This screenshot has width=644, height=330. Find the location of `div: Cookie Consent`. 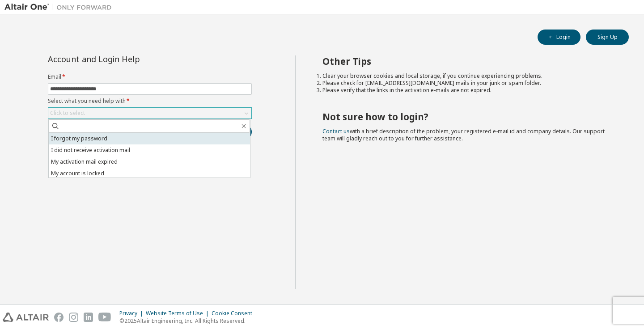

div: Cookie Consent is located at coordinates (234, 314).